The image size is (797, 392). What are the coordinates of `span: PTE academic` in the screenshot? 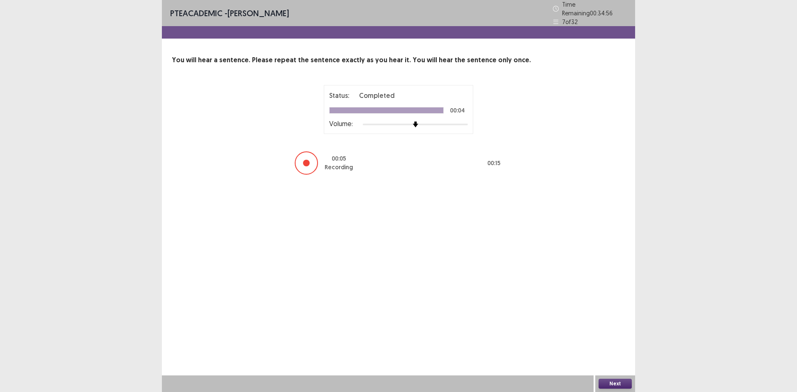 It's located at (196, 13).